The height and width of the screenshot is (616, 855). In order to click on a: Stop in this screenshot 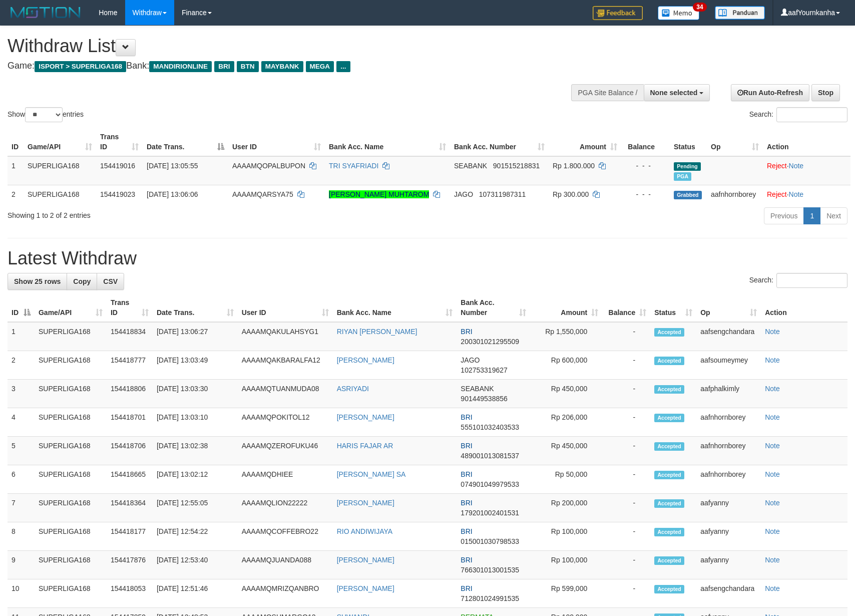, I will do `click(825, 92)`.